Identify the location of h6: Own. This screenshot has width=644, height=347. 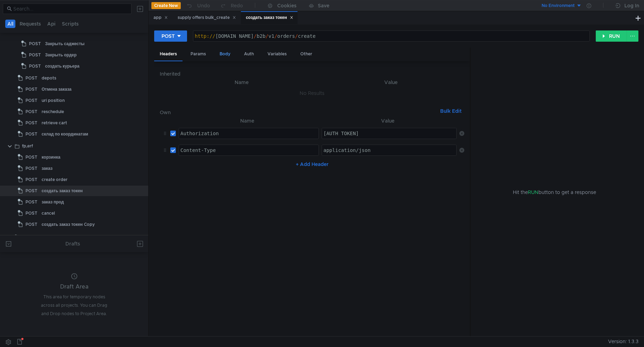
(298, 112).